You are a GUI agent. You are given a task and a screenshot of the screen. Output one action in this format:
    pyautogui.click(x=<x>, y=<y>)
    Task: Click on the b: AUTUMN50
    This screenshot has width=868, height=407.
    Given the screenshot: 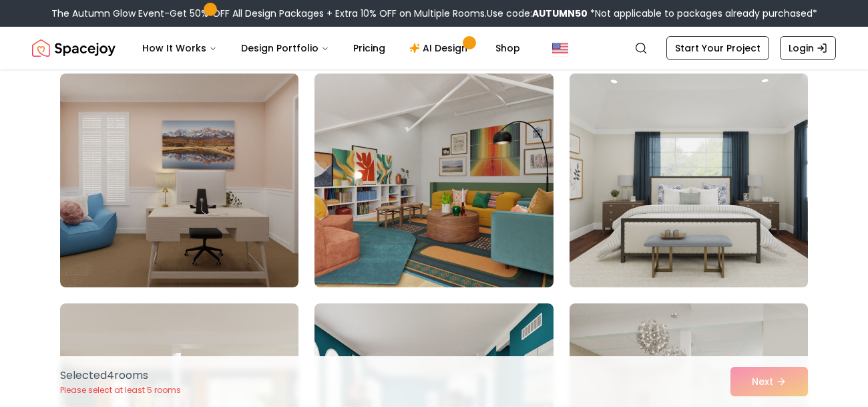 What is the action you would take?
    pyautogui.click(x=559, y=14)
    